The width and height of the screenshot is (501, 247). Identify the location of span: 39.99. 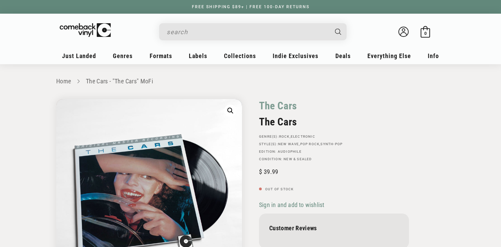
(269, 171).